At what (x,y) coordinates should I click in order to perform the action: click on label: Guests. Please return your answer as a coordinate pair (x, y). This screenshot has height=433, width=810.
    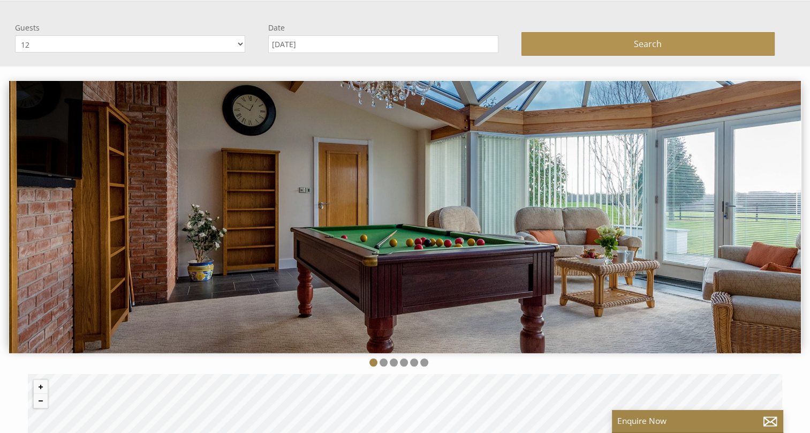
    Looking at the image, I should click on (130, 27).